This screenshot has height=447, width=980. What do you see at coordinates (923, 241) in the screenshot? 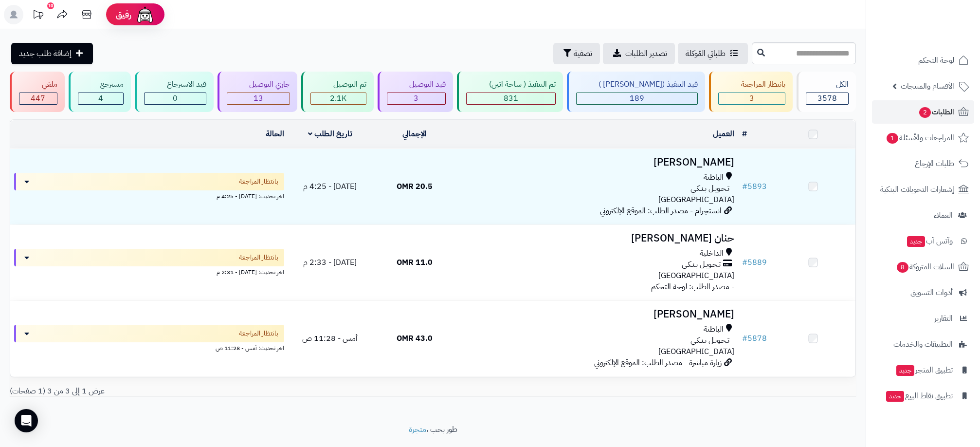
I see `a: وآتس آبجديد` at bounding box center [923, 241].